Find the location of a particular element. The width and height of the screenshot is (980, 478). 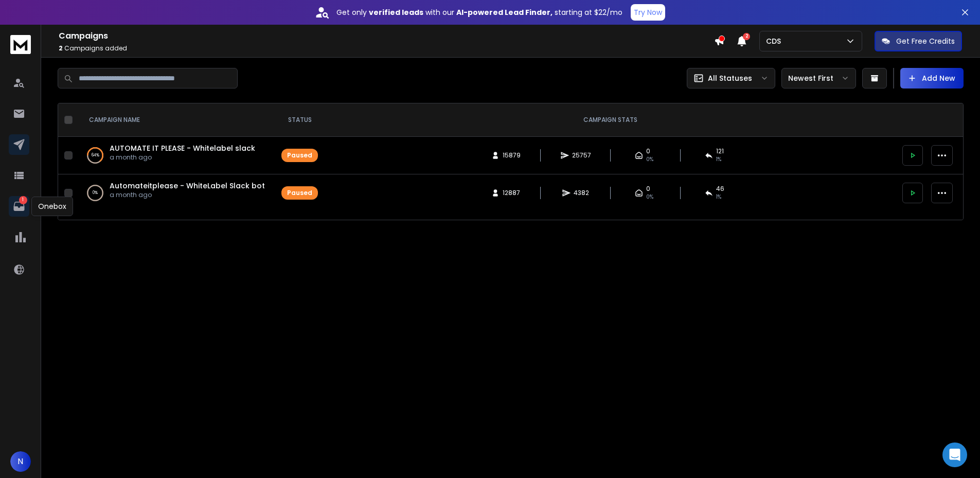

span: 12887 is located at coordinates (511, 193).